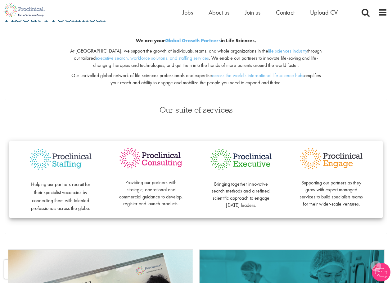 The height and width of the screenshot is (283, 392). Describe the element at coordinates (285, 12) in the screenshot. I see `span: Contact` at that location.